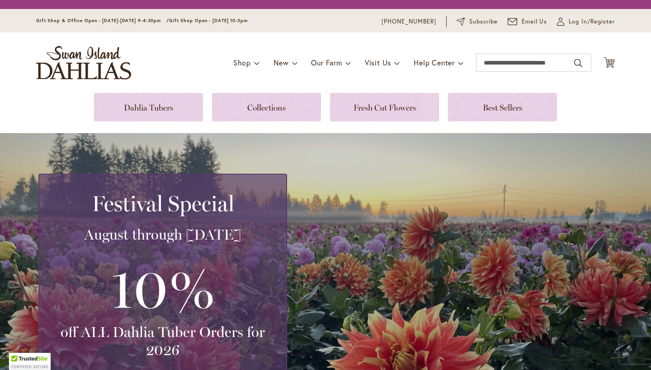 The height and width of the screenshot is (370, 651). I want to click on span: Email Us, so click(534, 22).